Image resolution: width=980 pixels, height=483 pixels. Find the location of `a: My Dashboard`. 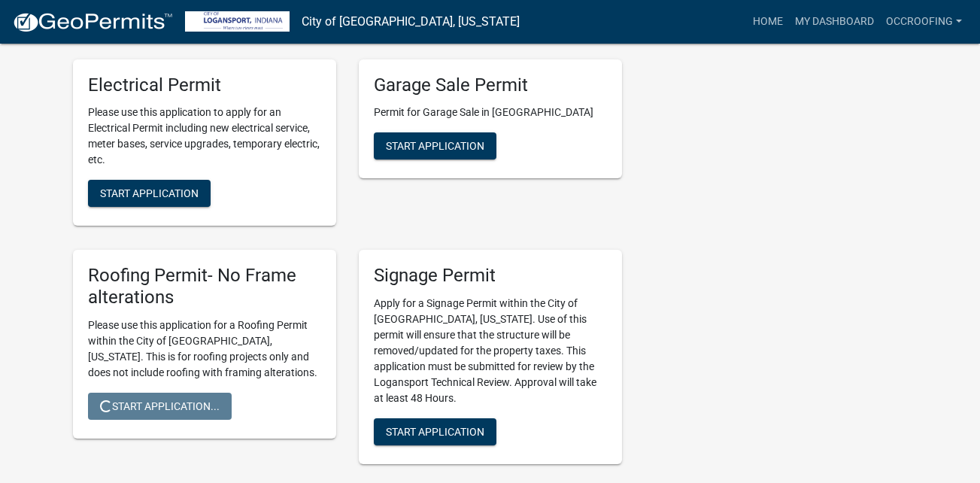

a: My Dashboard is located at coordinates (834, 22).